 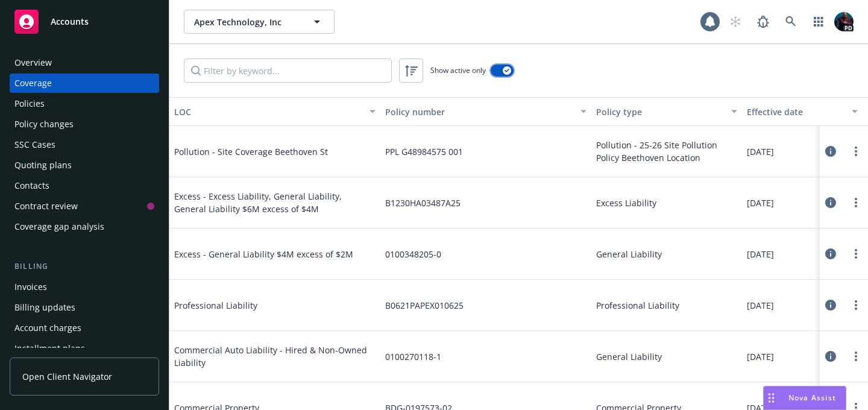 I want to click on div: SSC Cases, so click(x=35, y=145).